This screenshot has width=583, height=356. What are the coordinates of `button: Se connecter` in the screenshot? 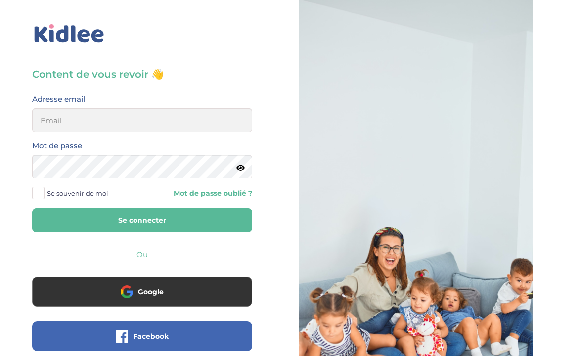 It's located at (142, 220).